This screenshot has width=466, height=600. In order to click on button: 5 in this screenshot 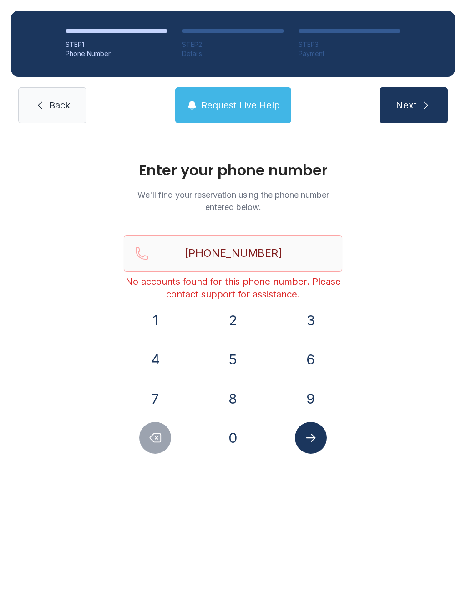, I will do `click(233, 359)`.